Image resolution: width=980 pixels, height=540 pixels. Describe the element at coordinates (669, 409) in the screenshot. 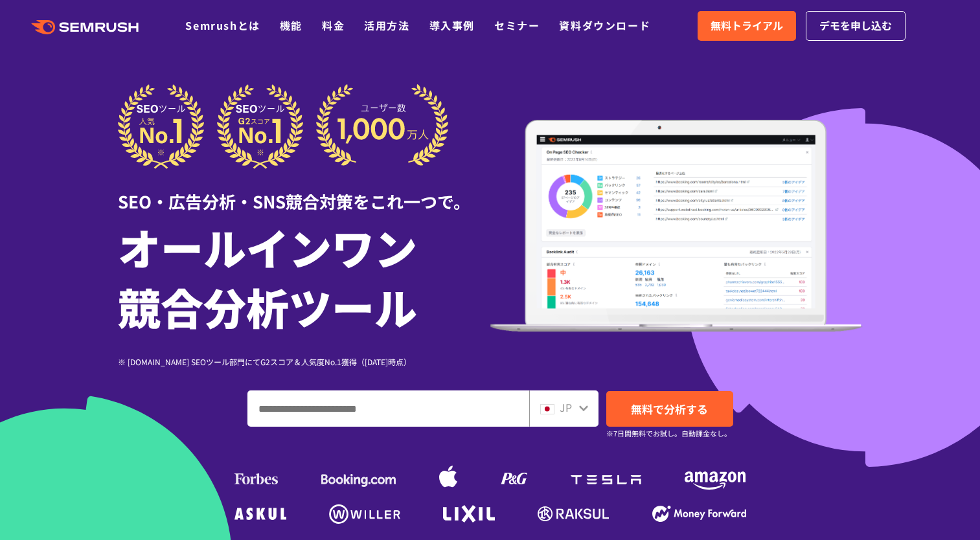

I see `span: 無料で分析する` at that location.